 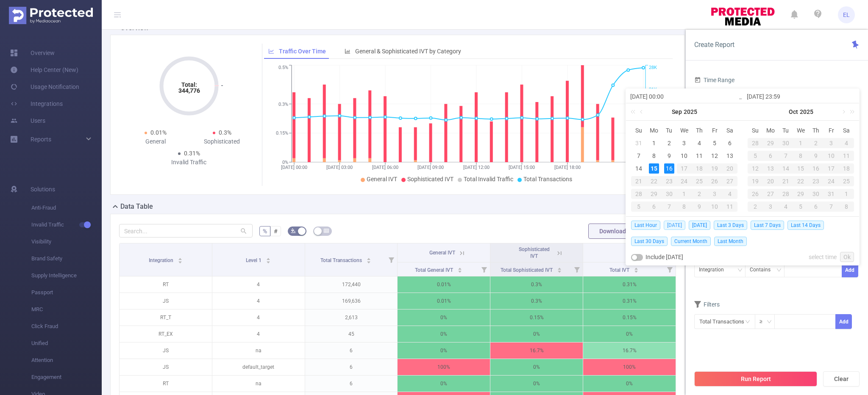 I want to click on td: October 30, 2025, so click(x=816, y=194).